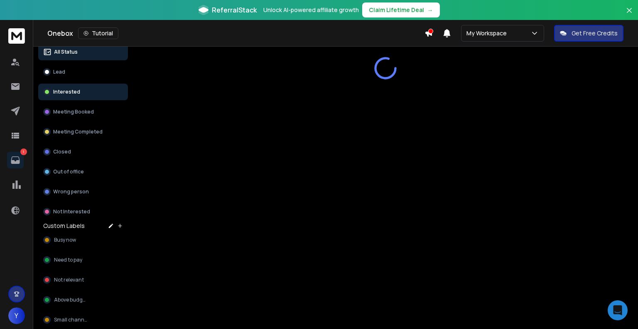  Describe the element at coordinates (62, 152) in the screenshot. I see `p: Closed` at that location.